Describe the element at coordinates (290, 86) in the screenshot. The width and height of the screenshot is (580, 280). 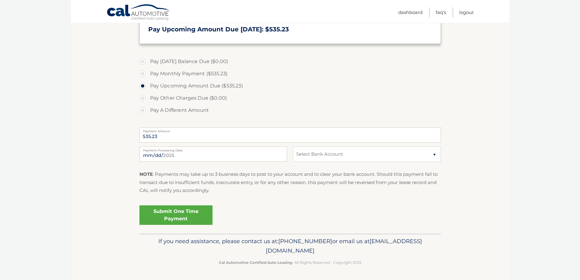
I see `label: Pay Upcoming Amount Due ($535.23)` at that location.